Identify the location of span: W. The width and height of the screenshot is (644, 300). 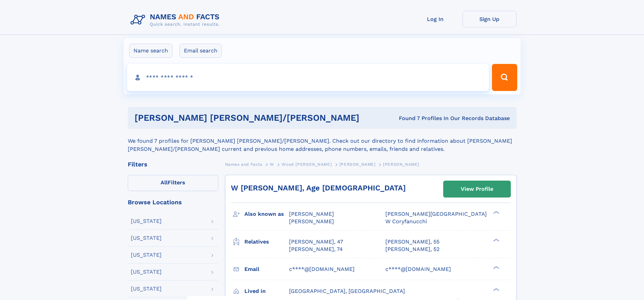
(272, 164).